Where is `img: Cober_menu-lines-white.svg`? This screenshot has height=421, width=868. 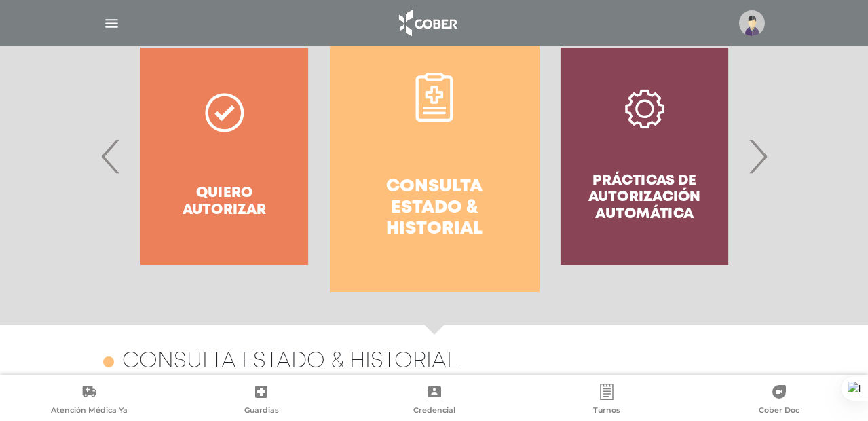 img: Cober_menu-lines-white.svg is located at coordinates (111, 23).